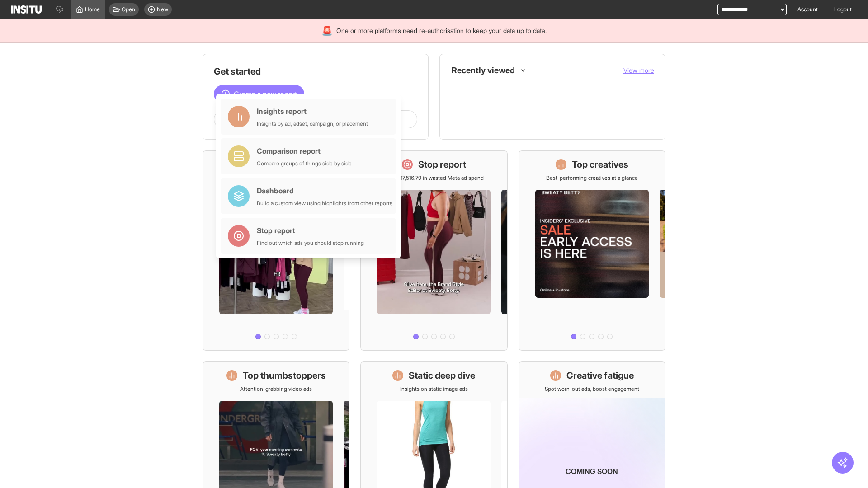 Image resolution: width=868 pixels, height=488 pixels. I want to click on a: Top creativesBest-performing creatives at a glance, so click(592, 251).